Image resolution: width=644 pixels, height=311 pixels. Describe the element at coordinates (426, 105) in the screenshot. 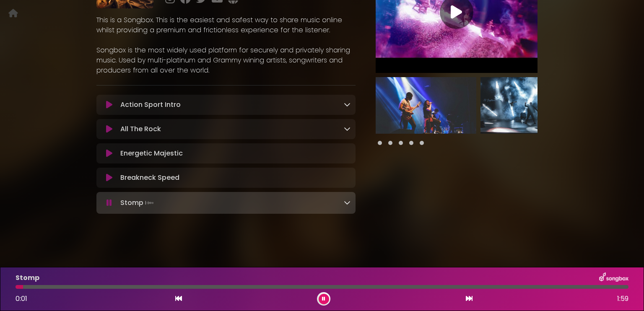

I see `img: VGKDuGESIqn1OmxWBYqA` at that location.